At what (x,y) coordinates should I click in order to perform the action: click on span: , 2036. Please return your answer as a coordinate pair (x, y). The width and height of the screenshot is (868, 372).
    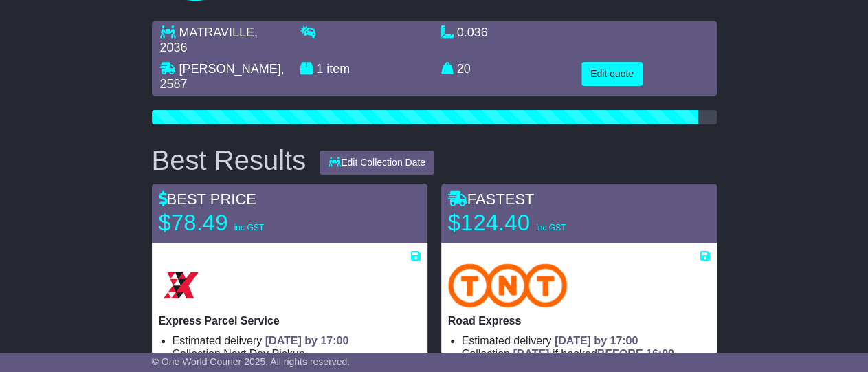
    Looking at the image, I should click on (209, 40).